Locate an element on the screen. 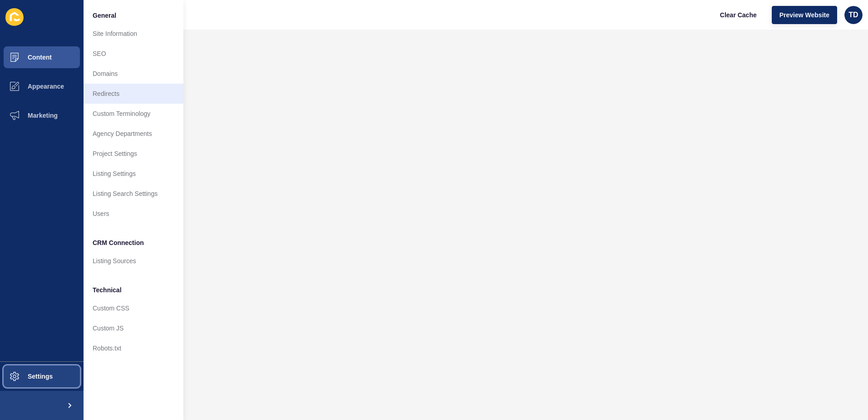  span: TD is located at coordinates (853, 15).